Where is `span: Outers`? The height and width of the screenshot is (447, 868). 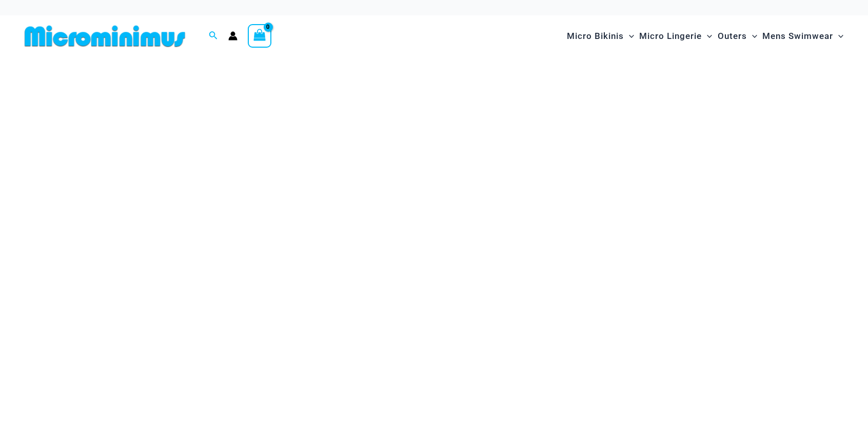
span: Outers is located at coordinates (732, 36).